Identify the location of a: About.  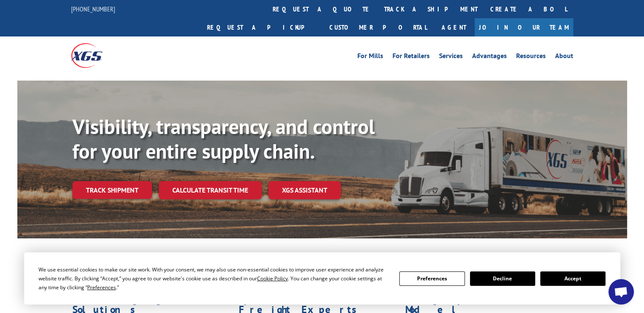
(564, 57).